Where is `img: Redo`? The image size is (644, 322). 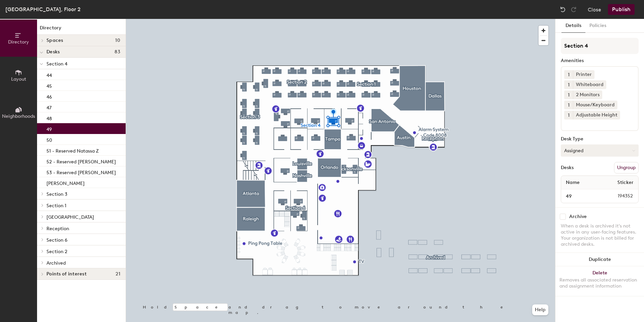 img: Redo is located at coordinates (574, 9).